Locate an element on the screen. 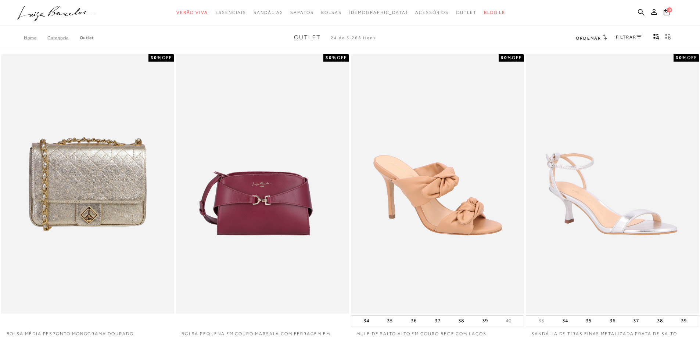  img: Bolsa média pesponto monograma dourado is located at coordinates (87, 184).